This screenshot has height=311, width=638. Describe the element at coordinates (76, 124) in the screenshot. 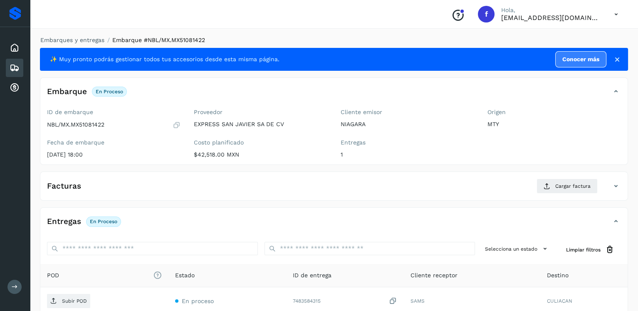

I see `p: NBL/MX.MX51081422` at that location.